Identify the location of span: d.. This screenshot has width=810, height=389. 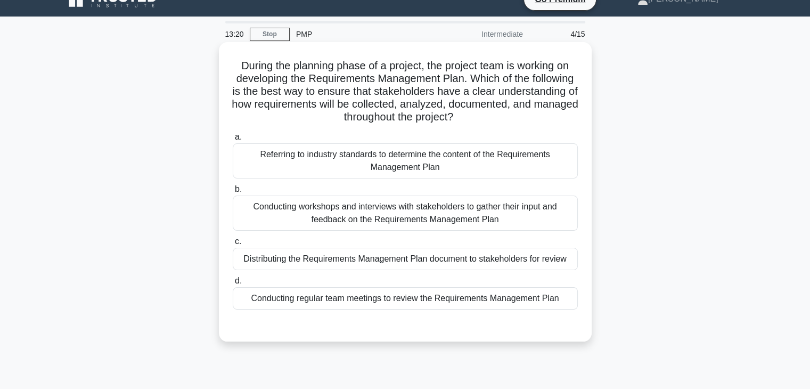
(238, 280).